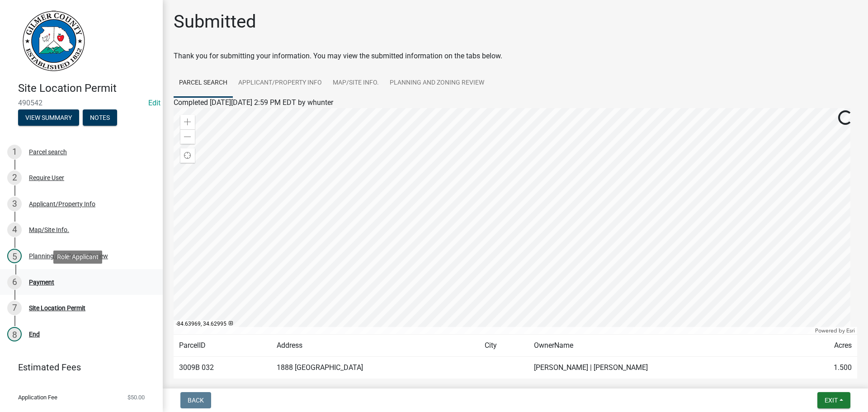  I want to click on td: Address, so click(376, 346).